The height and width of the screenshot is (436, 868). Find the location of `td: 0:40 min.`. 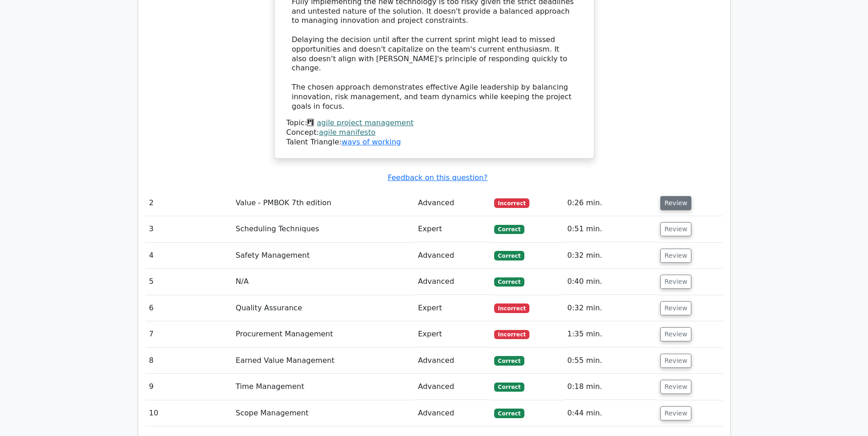

td: 0:40 min. is located at coordinates (610, 282).